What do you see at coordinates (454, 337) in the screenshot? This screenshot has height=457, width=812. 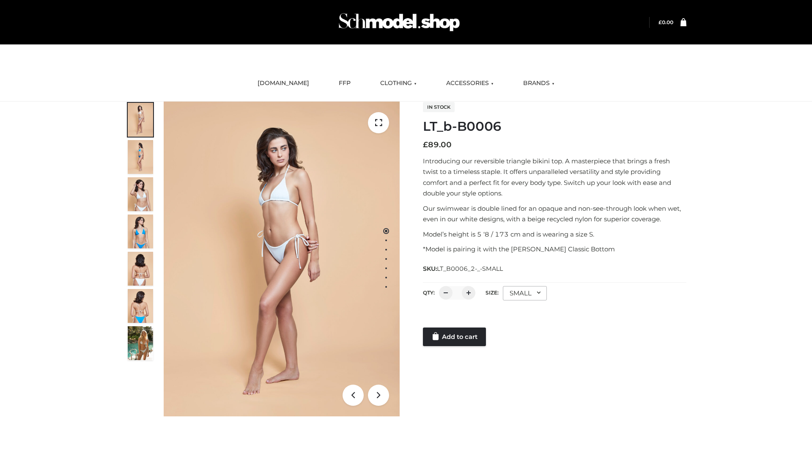 I see `a: Add to cart` at bounding box center [454, 337].